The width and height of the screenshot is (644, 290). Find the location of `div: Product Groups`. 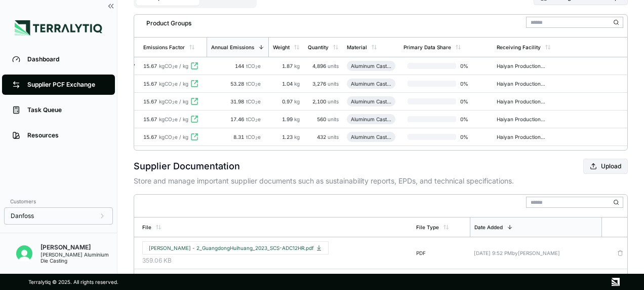

div: Product Groups is located at coordinates (165, 22).